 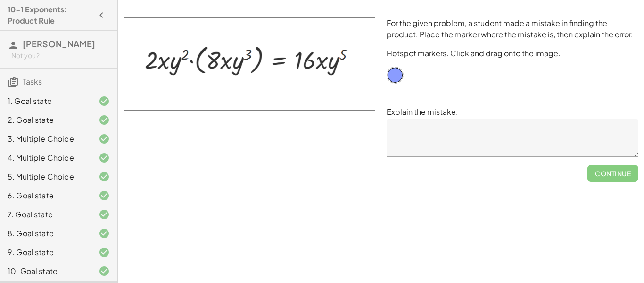 What do you see at coordinates (46, 252) in the screenshot?
I see `div: 9. Goal state` at bounding box center [46, 252].